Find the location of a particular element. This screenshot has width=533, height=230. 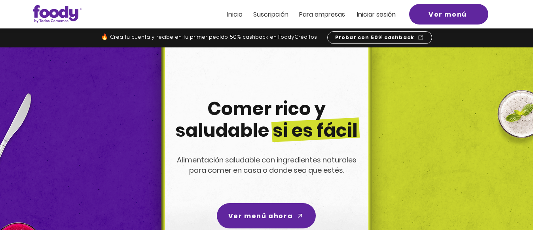

a: Ver menú is located at coordinates (448, 14).